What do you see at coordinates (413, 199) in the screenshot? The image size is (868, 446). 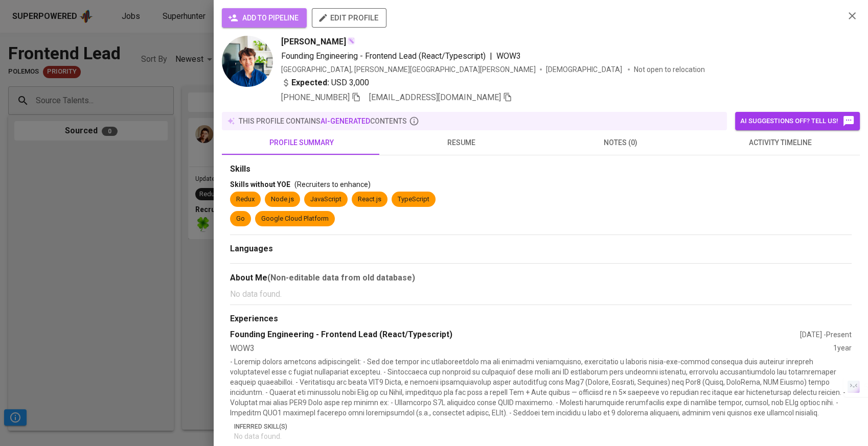 I see `div: TypeScript` at bounding box center [413, 199].